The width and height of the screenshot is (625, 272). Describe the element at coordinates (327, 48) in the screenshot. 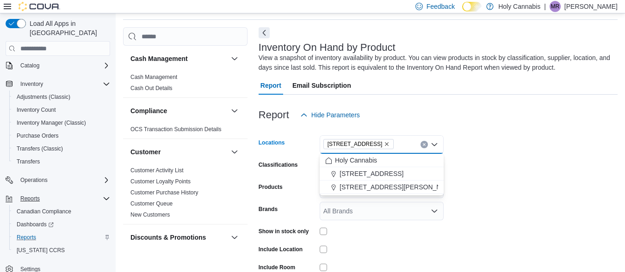

I see `h3: Inventory On Hand by Product` at that location.